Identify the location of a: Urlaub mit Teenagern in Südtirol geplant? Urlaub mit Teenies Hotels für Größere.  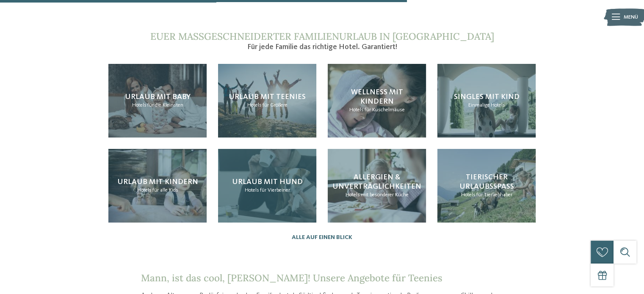
(267, 101).